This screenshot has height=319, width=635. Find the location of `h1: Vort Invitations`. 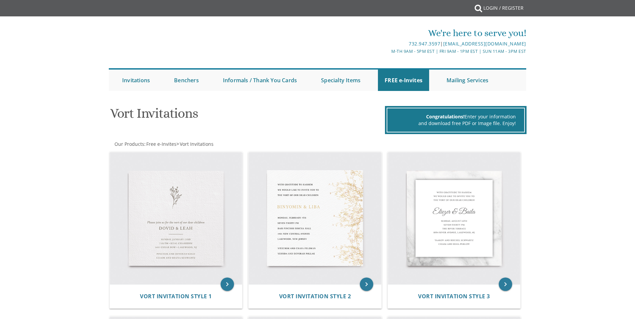

h1: Vort Invitations is located at coordinates (247, 116).